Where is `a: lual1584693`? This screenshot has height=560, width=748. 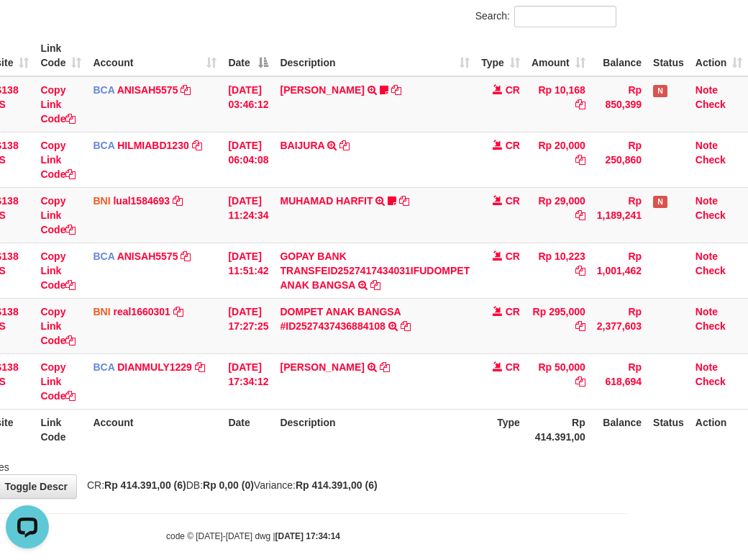
a: lual1584693 is located at coordinates (141, 201).